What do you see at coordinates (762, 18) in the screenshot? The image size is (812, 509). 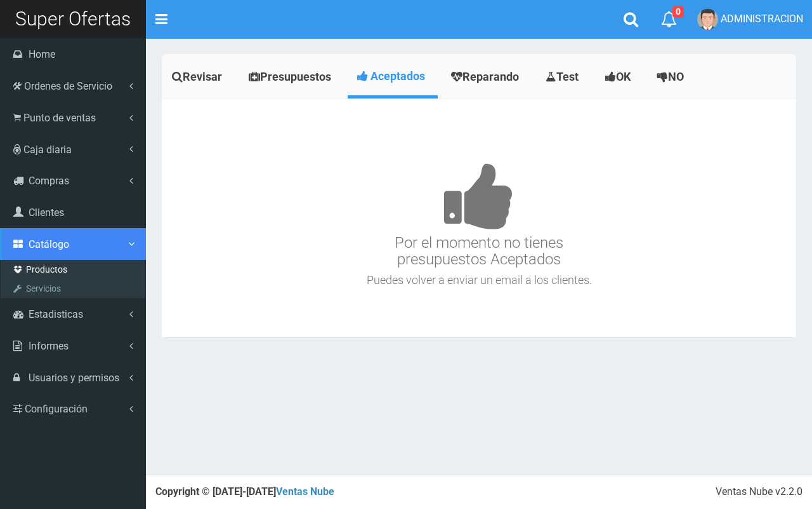 I see `span: ADMINISTRACION` at bounding box center [762, 18].